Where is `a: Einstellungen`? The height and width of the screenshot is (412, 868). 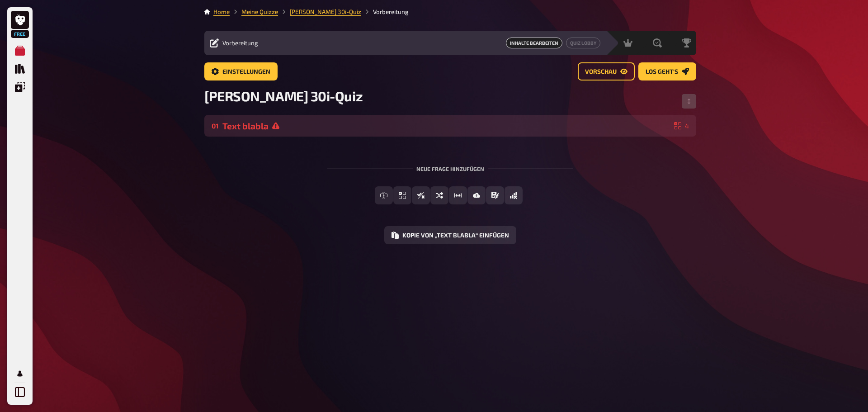
a: Einstellungen is located at coordinates (241, 72).